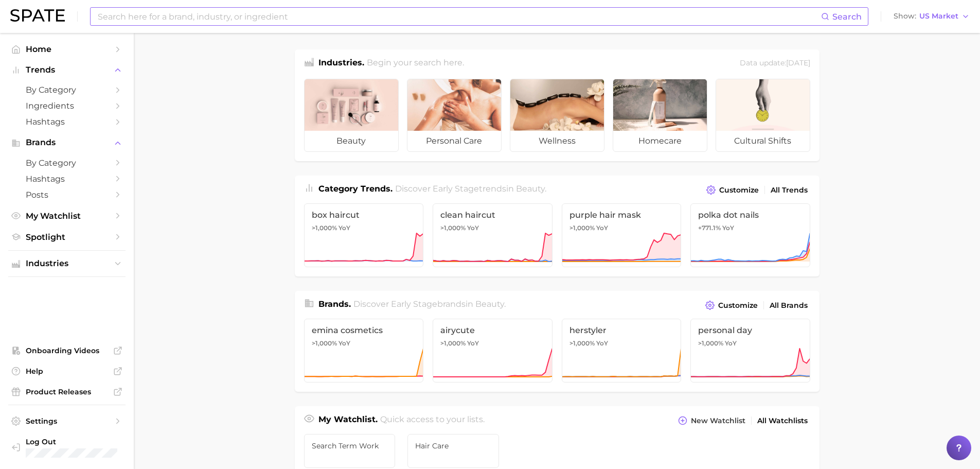 Image resolution: width=980 pixels, height=469 pixels. What do you see at coordinates (67, 351) in the screenshot?
I see `span: Onboarding Videos` at bounding box center [67, 351].